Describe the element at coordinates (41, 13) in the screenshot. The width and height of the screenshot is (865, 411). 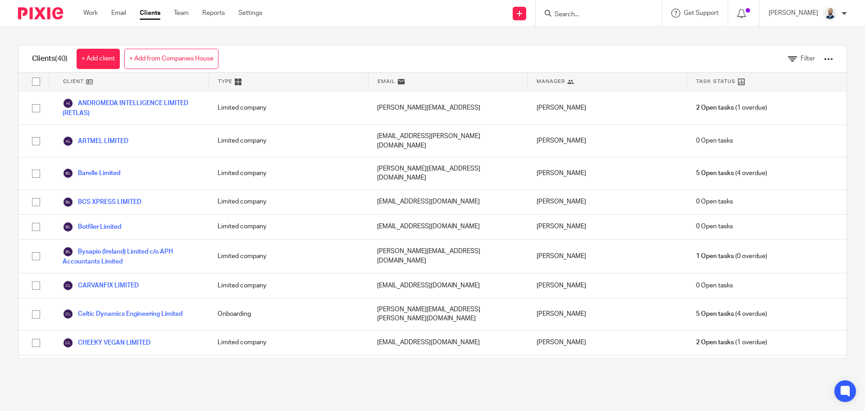
I see `img: Pixie` at that location.